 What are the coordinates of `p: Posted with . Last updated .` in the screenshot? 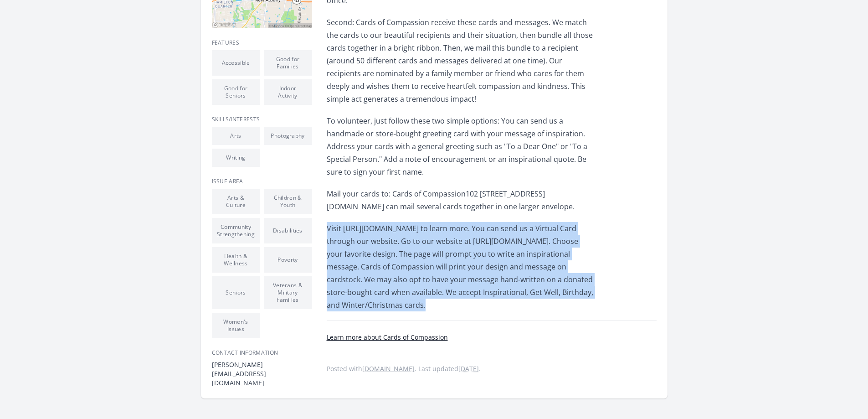 It's located at (492, 369).